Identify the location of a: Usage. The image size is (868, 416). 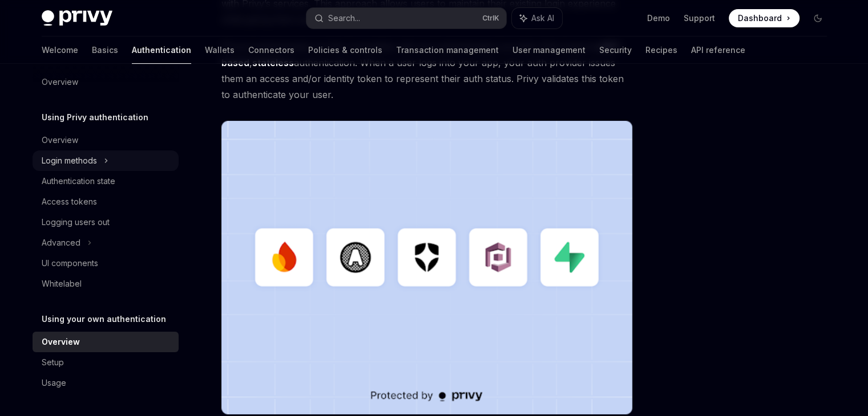
(106, 384).